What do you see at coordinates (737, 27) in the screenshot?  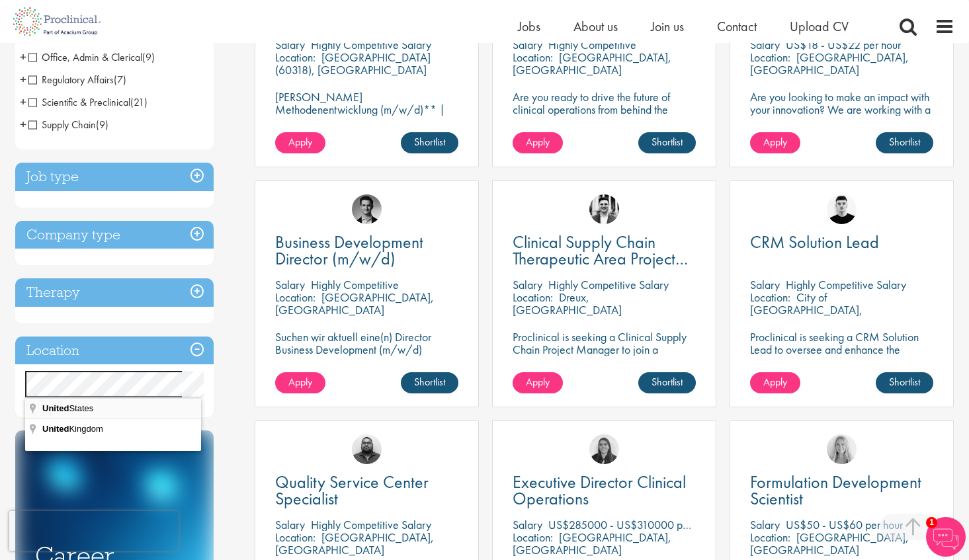 I see `span: Contact` at bounding box center [737, 27].